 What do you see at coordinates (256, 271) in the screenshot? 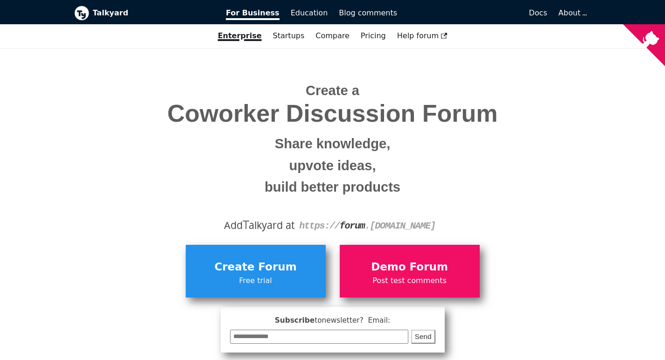
I see `a: Create ForumFree trial` at bounding box center [256, 271].